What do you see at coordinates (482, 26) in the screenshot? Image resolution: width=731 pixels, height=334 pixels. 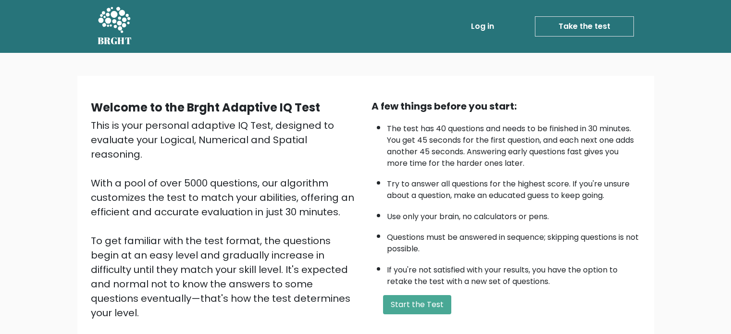 I see `a: Log in` at bounding box center [482, 26].